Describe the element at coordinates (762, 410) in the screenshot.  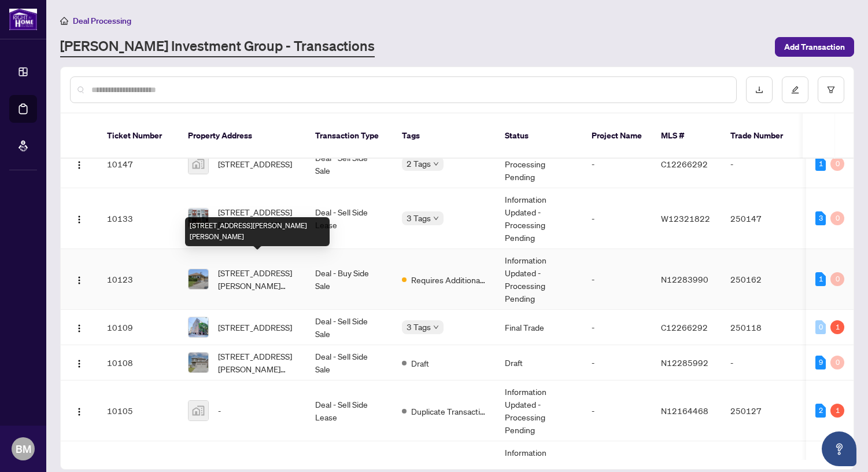
I see `td: 250127` at that location.